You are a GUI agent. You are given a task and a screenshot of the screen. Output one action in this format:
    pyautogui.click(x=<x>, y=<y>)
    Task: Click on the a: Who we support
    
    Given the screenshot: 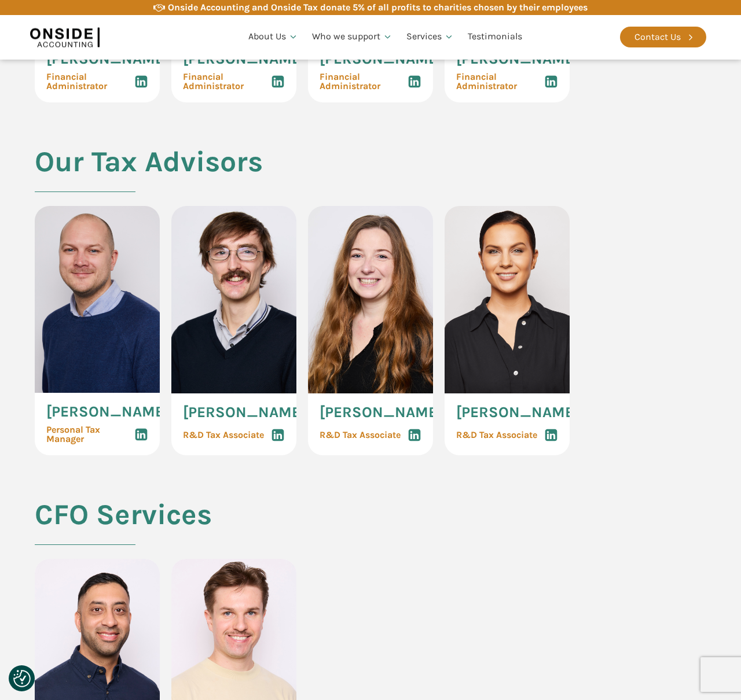 What is the action you would take?
    pyautogui.click(x=352, y=37)
    